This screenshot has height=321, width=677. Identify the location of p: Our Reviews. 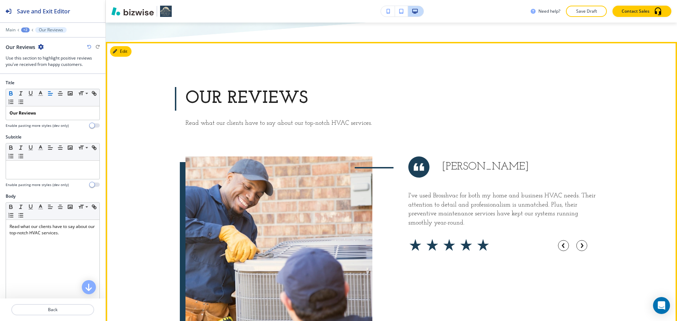
(51, 30).